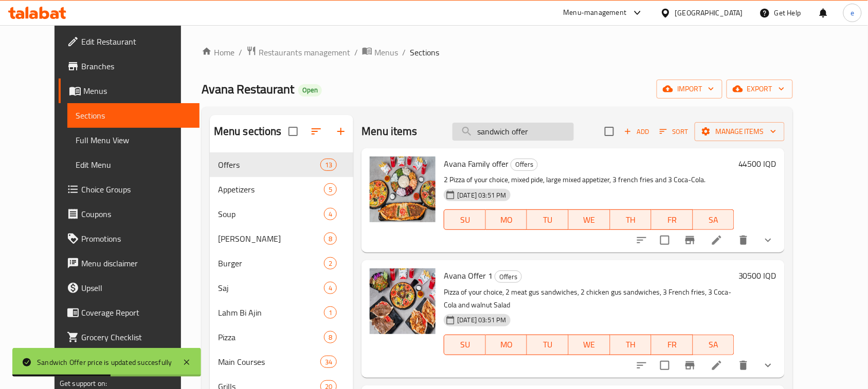 The height and width of the screenshot is (389, 868). What do you see at coordinates (270, 190) in the screenshot?
I see `div: Appetizers` at bounding box center [270, 190].